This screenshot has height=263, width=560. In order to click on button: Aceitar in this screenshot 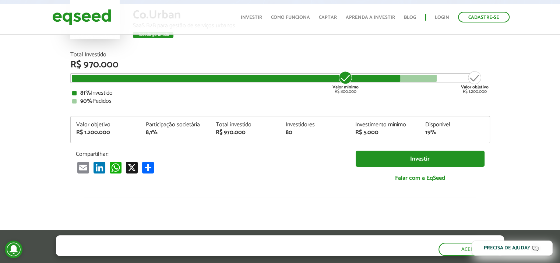, I will do `click(471, 249)`.